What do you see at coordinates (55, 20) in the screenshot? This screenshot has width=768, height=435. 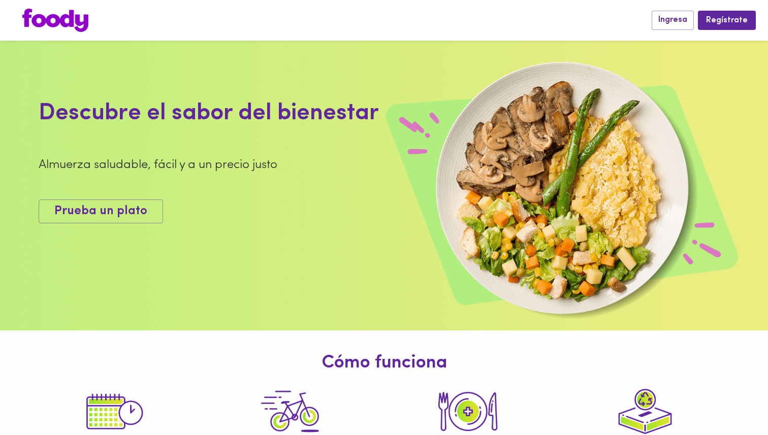 I see `img: logo.png` at bounding box center [55, 20].